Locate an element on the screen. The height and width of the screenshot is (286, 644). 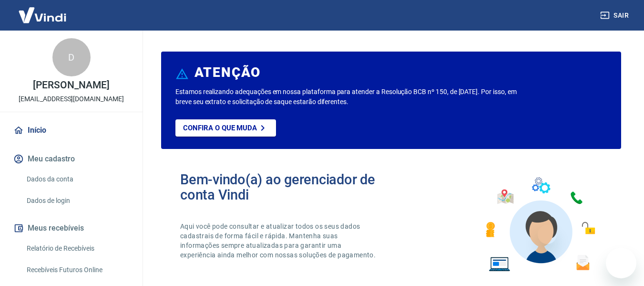
a: Dados da conta is located at coordinates (77, 179).